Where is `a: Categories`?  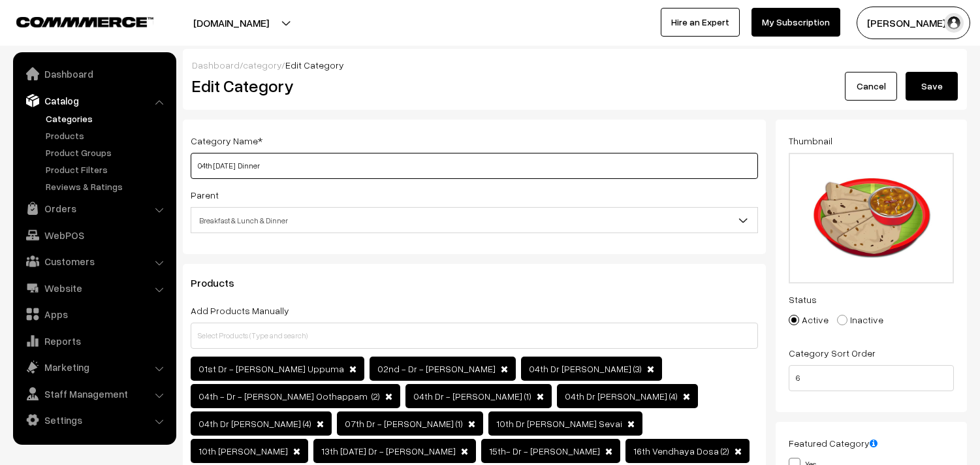
a: Categories is located at coordinates (107, 118).